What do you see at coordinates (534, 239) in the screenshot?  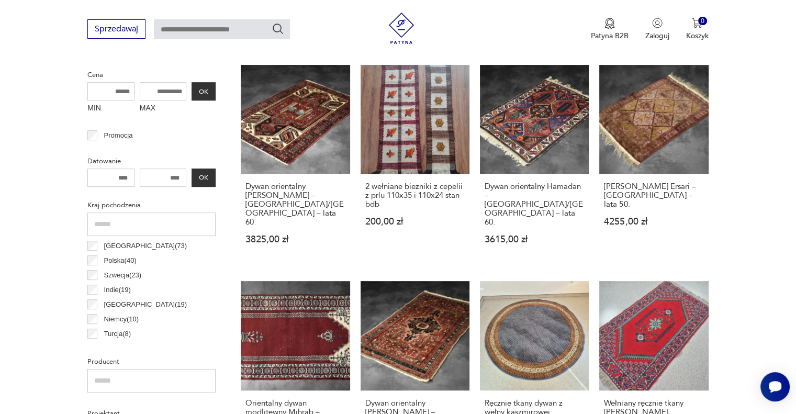 I see `p: 3615,00 zł` at bounding box center [534, 239].